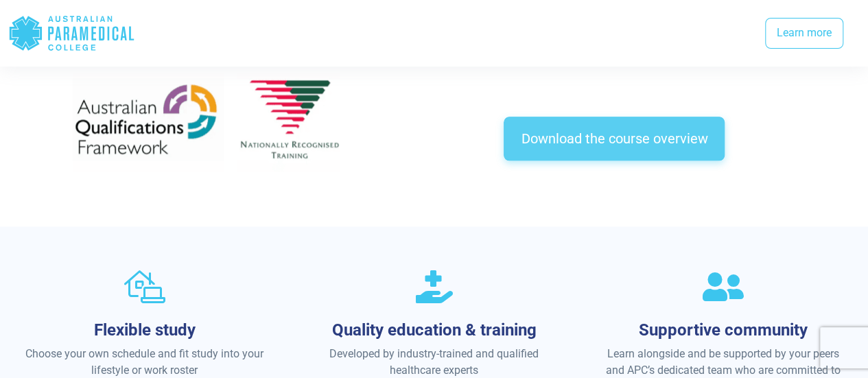  Describe the element at coordinates (145, 330) in the screenshot. I see `h3: Flexible study` at that location.